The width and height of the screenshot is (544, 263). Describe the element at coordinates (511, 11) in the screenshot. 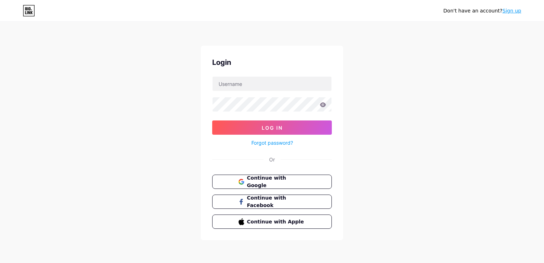

I see `a: Sign up` at that location.